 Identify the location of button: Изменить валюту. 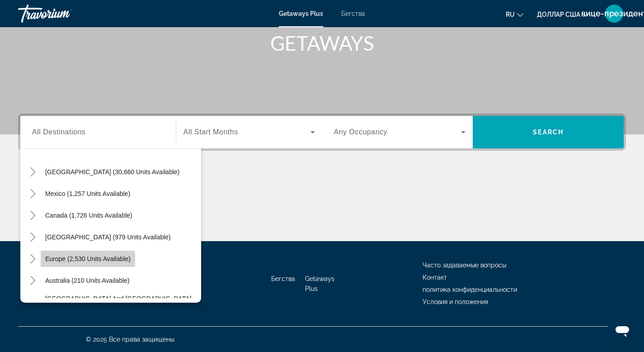
(563, 14).